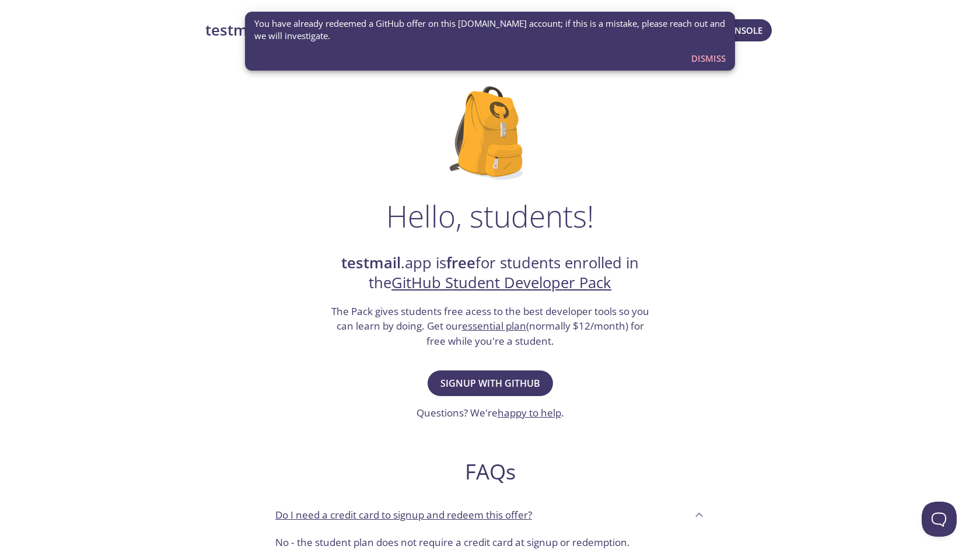  What do you see at coordinates (366, 30) in the screenshot?
I see `a: testmail.app` at bounding box center [366, 30].